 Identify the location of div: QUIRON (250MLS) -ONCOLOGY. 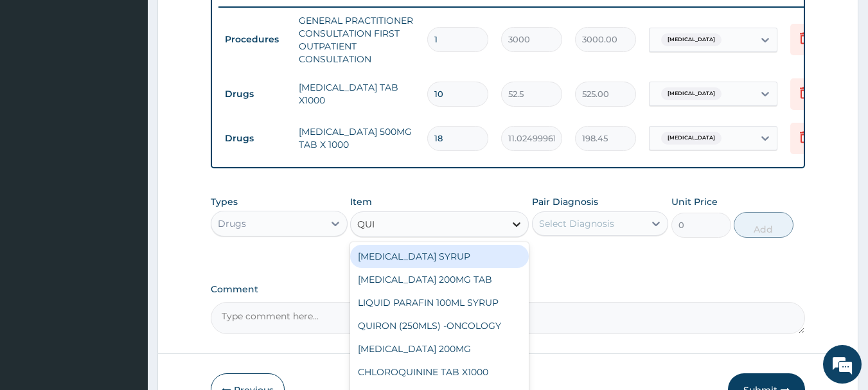
(439, 325).